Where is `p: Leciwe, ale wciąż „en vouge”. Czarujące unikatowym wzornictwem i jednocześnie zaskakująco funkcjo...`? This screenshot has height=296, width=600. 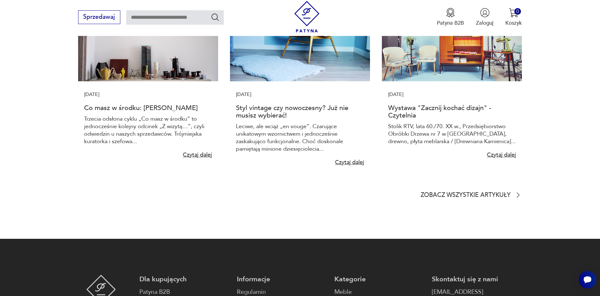 p: Leciwe, ale wciąż „en vouge”. Czarujące unikatowym wzornictwem i jednocześnie zaskakująco funkcjo... is located at coordinates (300, 138).